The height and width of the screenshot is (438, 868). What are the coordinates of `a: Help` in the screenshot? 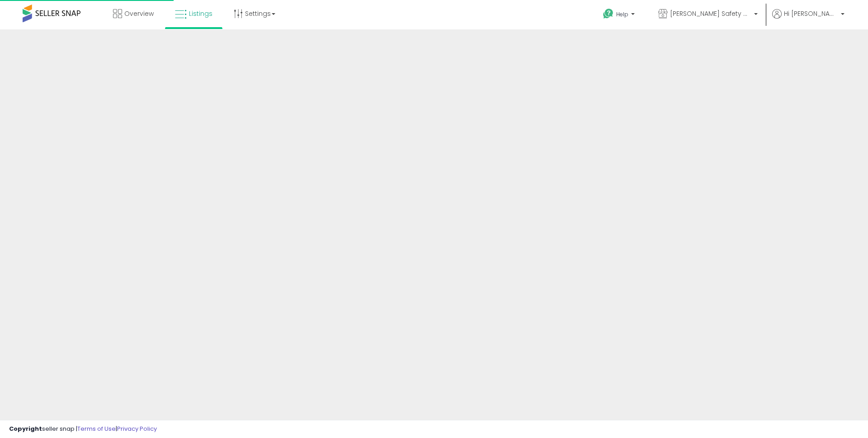 It's located at (620, 16).